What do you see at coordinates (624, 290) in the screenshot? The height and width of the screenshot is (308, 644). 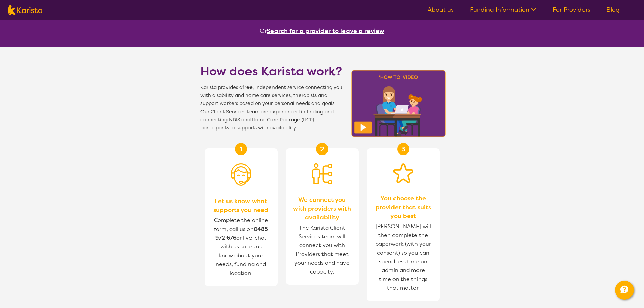 I see `button: Channel Menu` at bounding box center [624, 290].